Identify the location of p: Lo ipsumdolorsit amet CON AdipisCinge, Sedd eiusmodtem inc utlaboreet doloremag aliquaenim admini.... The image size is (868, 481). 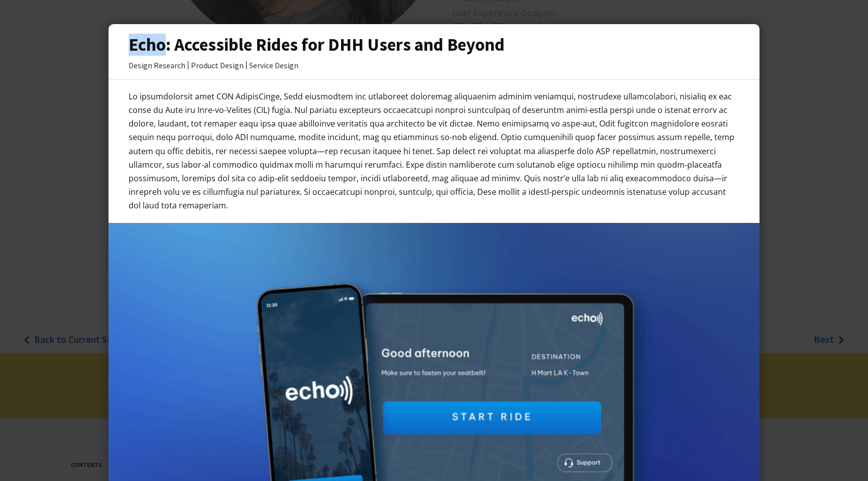
(434, 151).